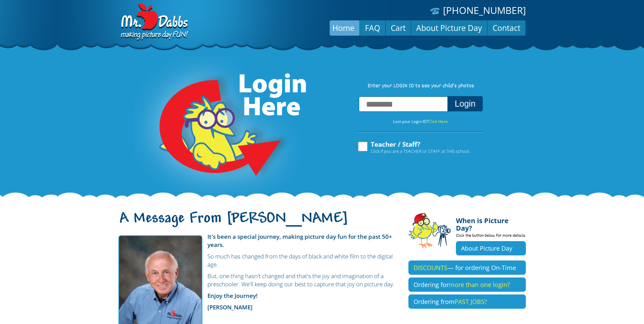 The width and height of the screenshot is (644, 324). What do you see at coordinates (468, 285) in the screenshot?
I see `a: Ordering formore than one login?` at bounding box center [468, 285].